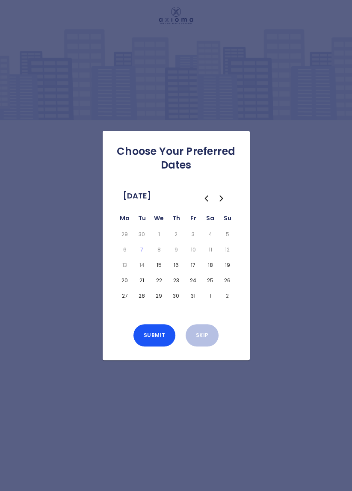 The width and height of the screenshot is (352, 491). I want to click on th: Friday, so click(193, 220).